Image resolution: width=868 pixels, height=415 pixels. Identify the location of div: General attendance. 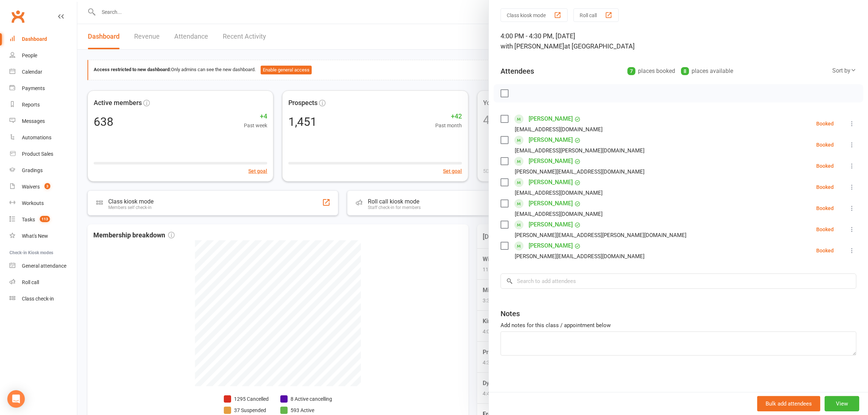
(44, 266).